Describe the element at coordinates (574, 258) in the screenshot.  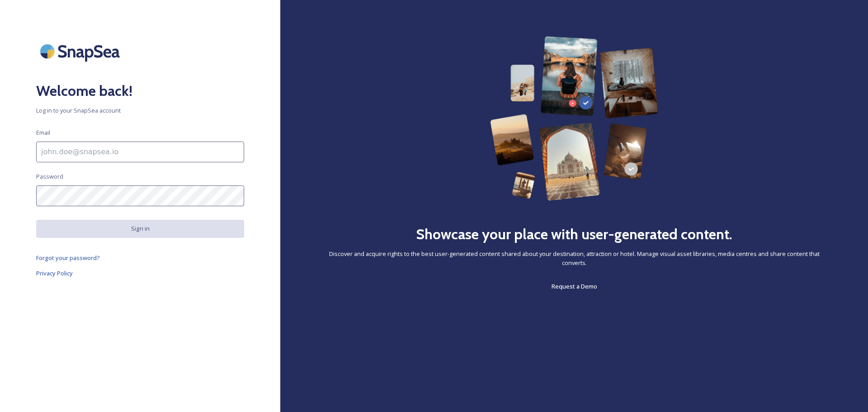
I see `span: Discover and acquire rights to the best user-generated content shared about your destination, att...` at that location.